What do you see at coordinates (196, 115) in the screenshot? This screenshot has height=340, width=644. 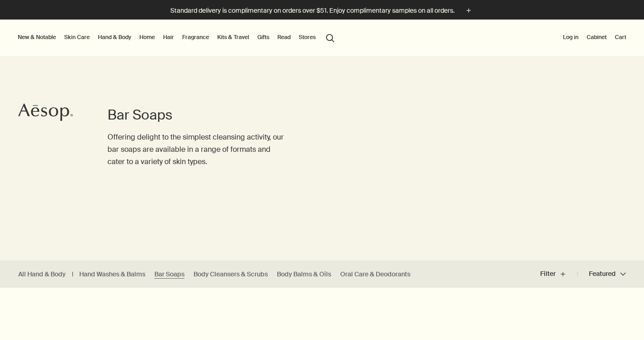 I see `h1: Bar Soaps` at bounding box center [196, 115].